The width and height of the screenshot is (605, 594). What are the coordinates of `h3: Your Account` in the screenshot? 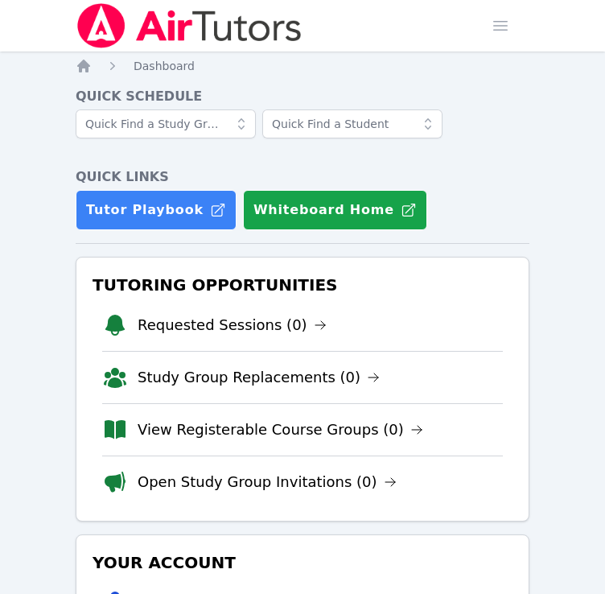 It's located at (303, 563).